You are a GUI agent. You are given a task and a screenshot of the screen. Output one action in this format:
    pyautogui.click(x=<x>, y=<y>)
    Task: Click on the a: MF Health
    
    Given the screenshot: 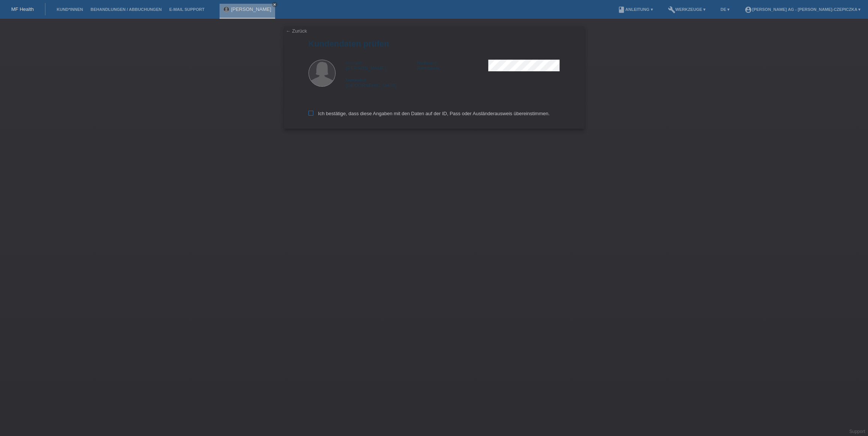 What is the action you would take?
    pyautogui.click(x=22, y=9)
    